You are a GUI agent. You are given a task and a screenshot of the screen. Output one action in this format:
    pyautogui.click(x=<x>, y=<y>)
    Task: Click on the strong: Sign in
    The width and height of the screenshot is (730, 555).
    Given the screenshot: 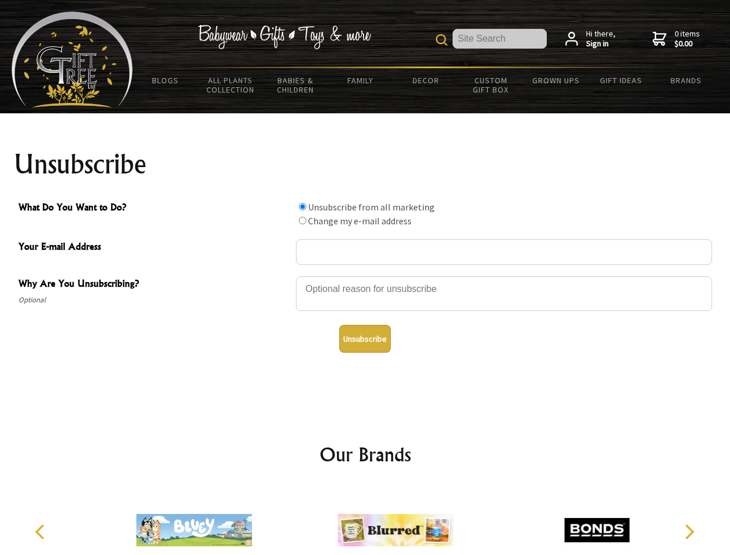 What is the action you would take?
    pyautogui.click(x=600, y=44)
    